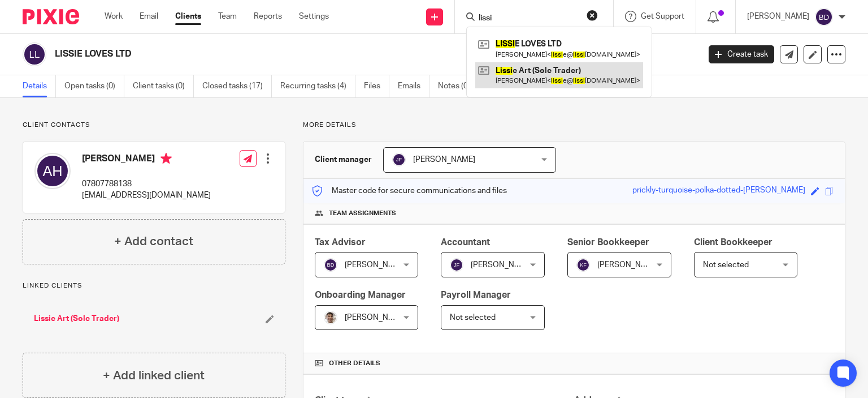 The width and height of the screenshot is (868, 398). I want to click on a: Open tasks (0), so click(94, 86).